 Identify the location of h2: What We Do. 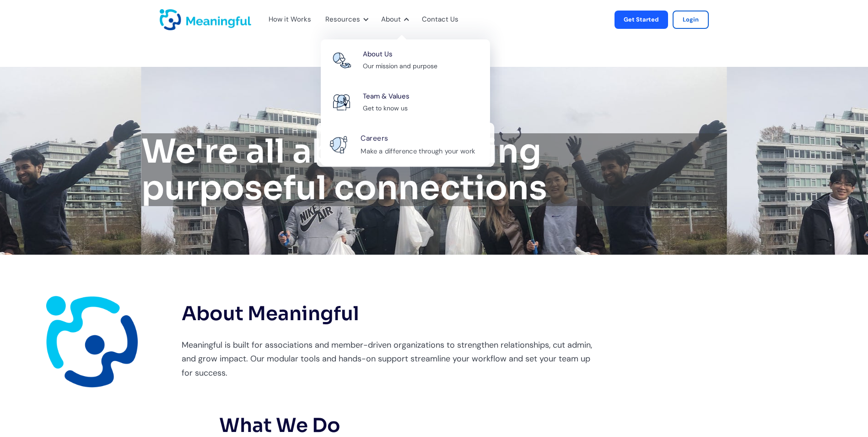
(434, 425).